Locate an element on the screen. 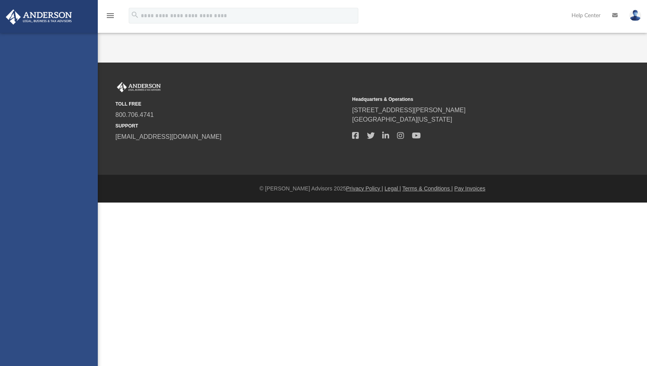 The height and width of the screenshot is (366, 647). a: Terms & Conditions | is located at coordinates (427, 188).